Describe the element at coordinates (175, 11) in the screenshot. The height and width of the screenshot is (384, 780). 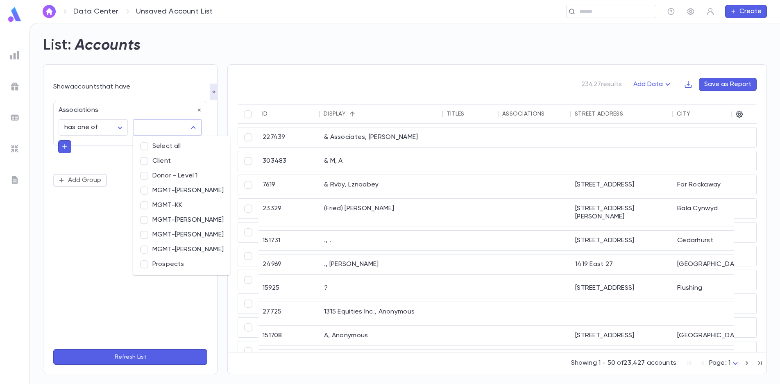
I see `p: Unsaved Account List` at that location.